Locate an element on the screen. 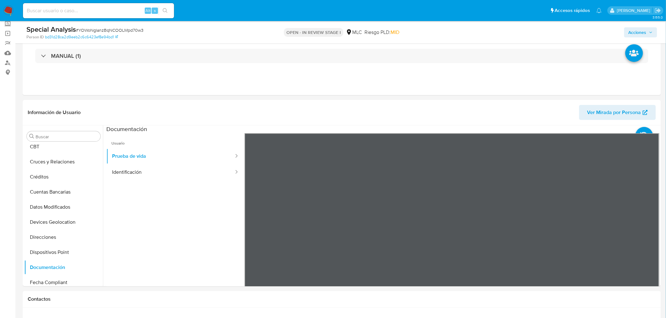 The image size is (666, 318). b: Special Analysis is located at coordinates (51, 29).